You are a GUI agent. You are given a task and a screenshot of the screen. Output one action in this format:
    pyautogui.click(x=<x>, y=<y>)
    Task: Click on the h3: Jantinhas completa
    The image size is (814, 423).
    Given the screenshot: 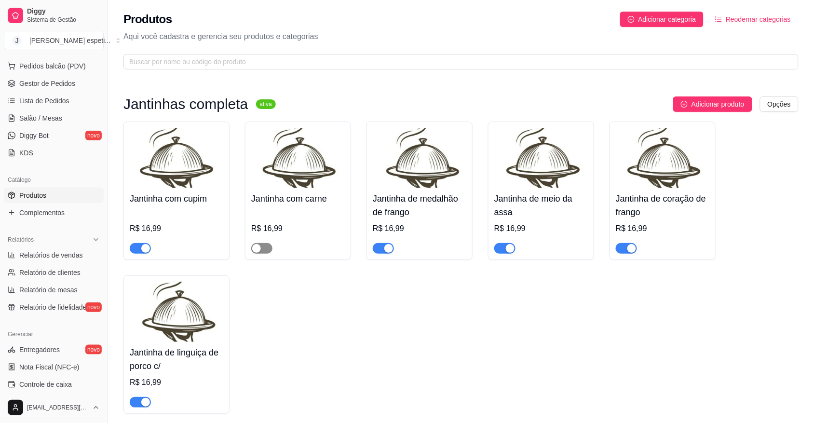 What is the action you would take?
    pyautogui.click(x=186, y=104)
    